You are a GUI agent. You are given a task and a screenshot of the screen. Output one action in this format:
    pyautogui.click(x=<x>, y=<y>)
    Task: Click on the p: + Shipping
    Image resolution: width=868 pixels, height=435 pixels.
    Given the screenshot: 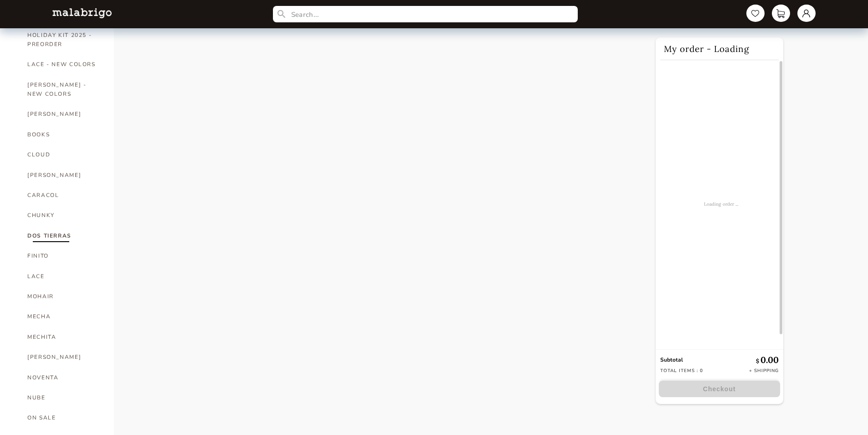 What is the action you would take?
    pyautogui.click(x=764, y=370)
    